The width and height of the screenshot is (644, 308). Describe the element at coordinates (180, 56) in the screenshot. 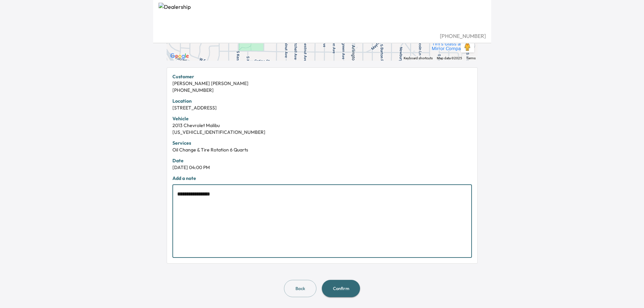

I see `img: Google` at that location.